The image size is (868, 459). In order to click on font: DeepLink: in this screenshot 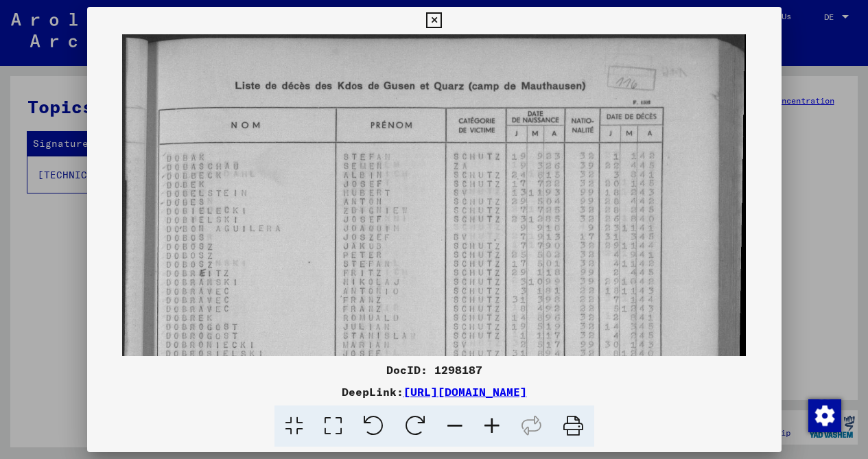, I will do `click(373, 392)`.